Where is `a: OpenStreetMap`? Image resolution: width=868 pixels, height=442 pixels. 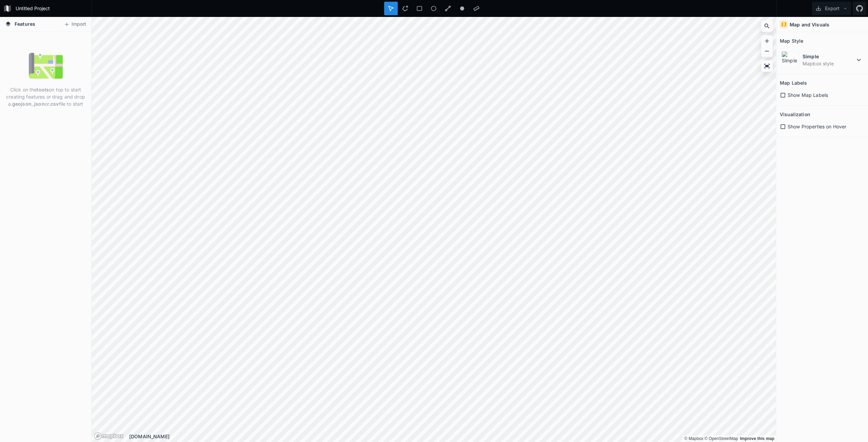
a: OpenStreetMap is located at coordinates (721, 438).